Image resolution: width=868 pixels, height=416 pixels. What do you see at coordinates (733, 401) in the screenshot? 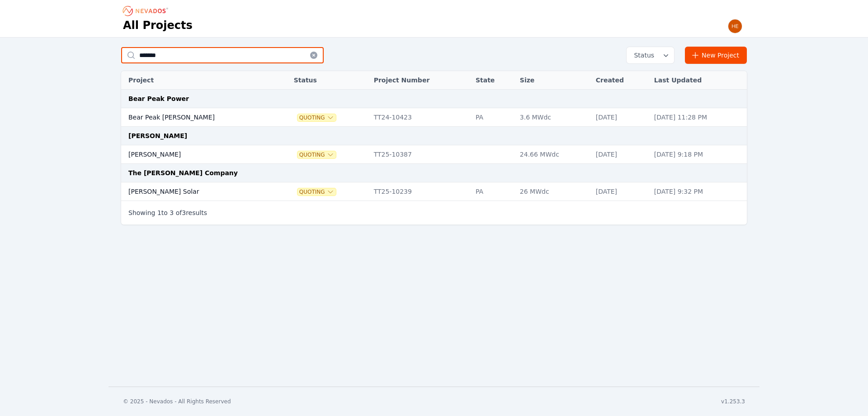
I see `div: v1.253.3` at bounding box center [733, 401].